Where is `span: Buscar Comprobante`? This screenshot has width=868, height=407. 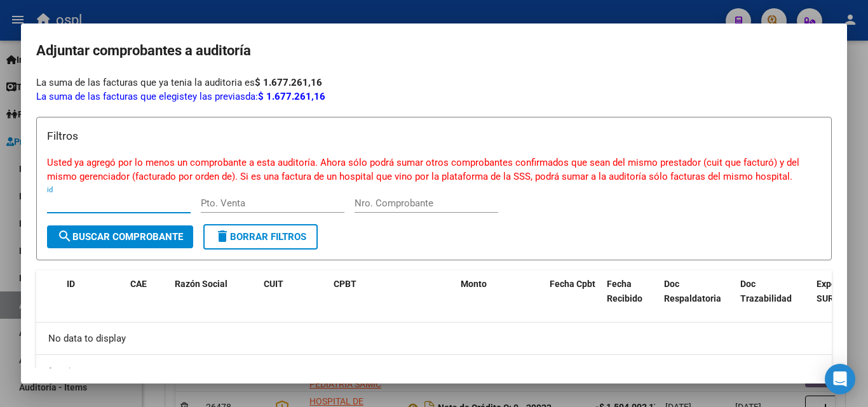
span: Buscar Comprobante is located at coordinates (120, 237).